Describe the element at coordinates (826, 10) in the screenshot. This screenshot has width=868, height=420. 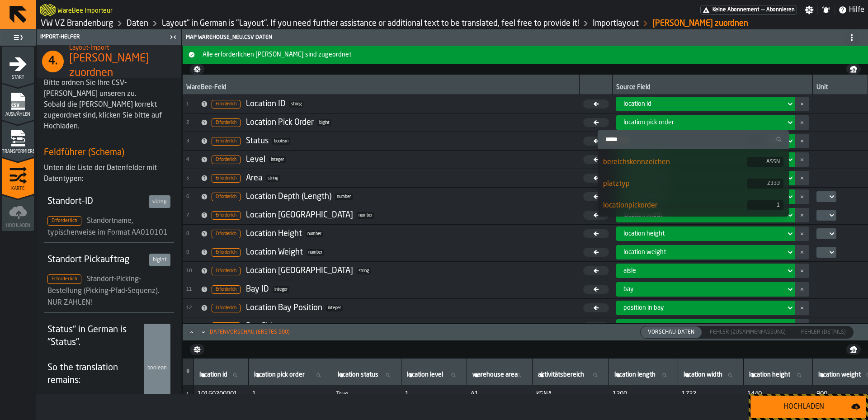
I see `label: button-toggle-Benachrichtigungen` at that location.